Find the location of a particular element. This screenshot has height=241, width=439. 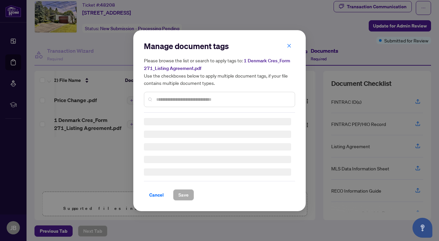

button: Save is located at coordinates (184, 195).